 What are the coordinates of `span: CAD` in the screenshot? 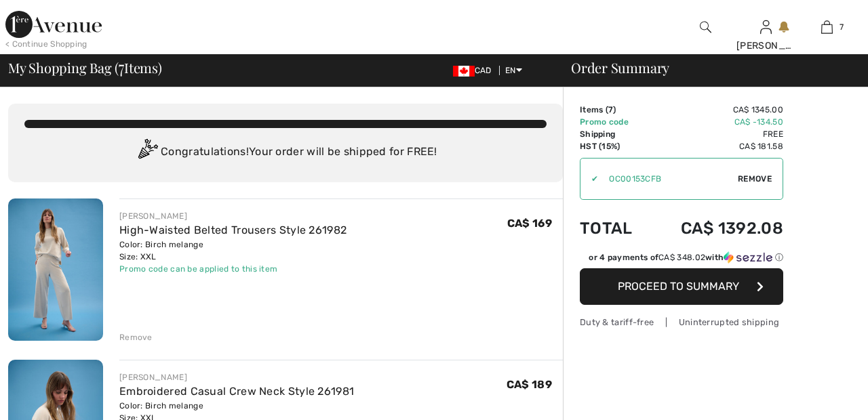 It's located at (475, 71).